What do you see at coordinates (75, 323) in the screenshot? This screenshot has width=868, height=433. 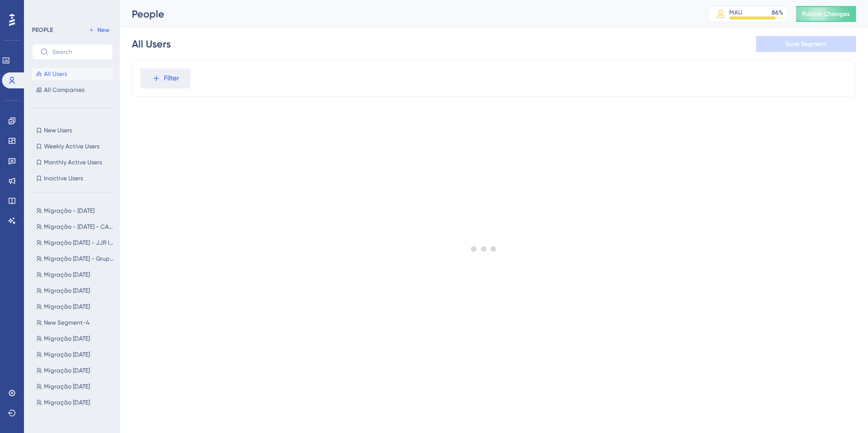 I see `button: New Segment-4` at bounding box center [75, 323].